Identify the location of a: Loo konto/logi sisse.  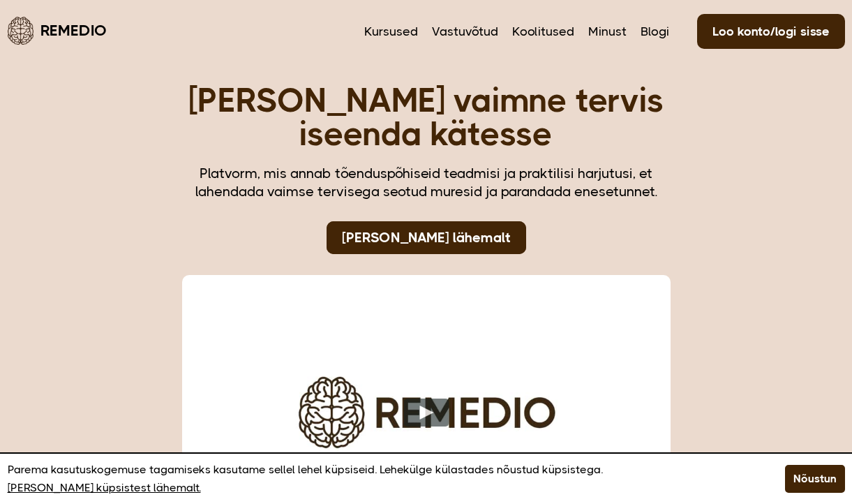
(771, 32).